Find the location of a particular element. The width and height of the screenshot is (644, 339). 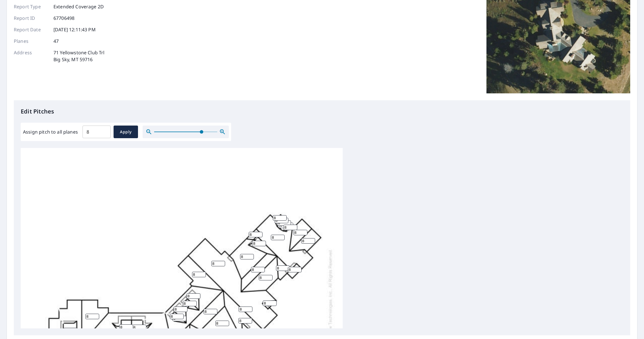

p: Report Type is located at coordinates (31, 6).